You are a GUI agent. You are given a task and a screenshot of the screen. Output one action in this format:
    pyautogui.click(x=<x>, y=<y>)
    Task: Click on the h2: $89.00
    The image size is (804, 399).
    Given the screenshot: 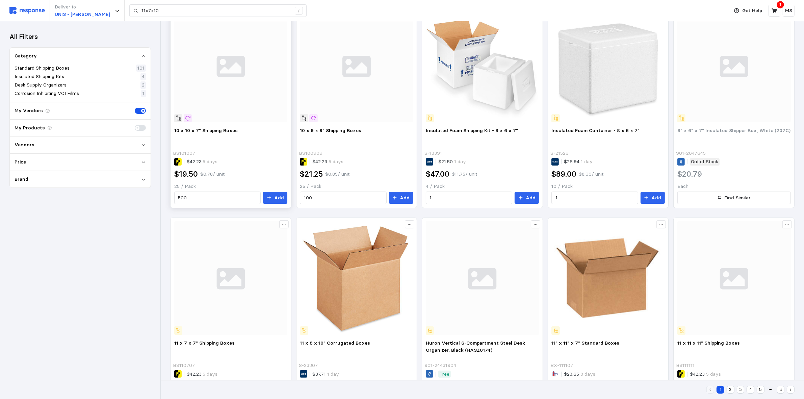 What is the action you would take?
    pyautogui.click(x=564, y=174)
    